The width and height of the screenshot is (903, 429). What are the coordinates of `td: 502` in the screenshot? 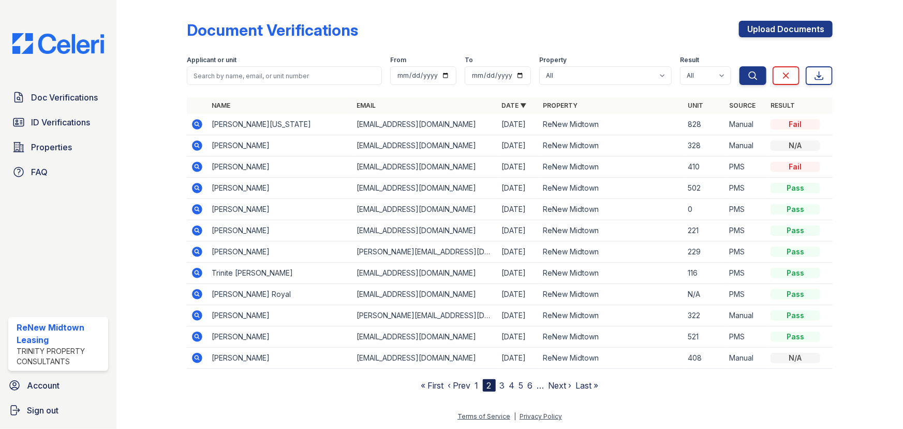 It's located at (705, 188).